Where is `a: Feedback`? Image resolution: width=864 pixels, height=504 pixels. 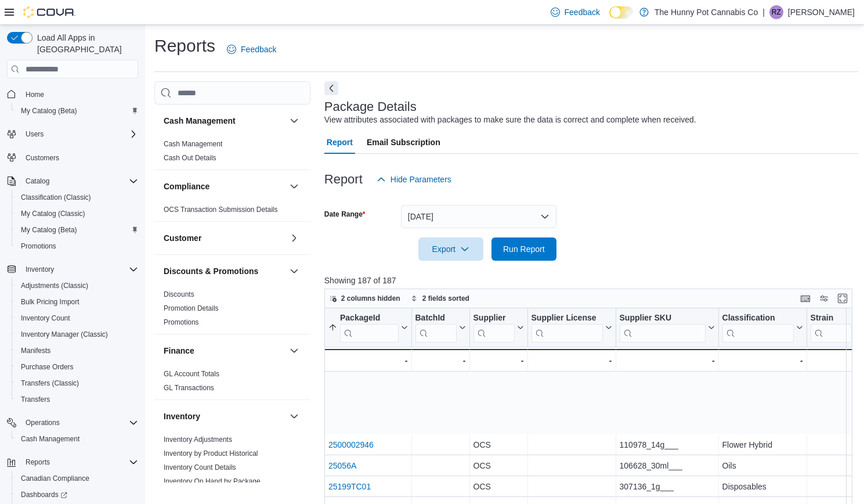
a: Feedback is located at coordinates (252, 49).